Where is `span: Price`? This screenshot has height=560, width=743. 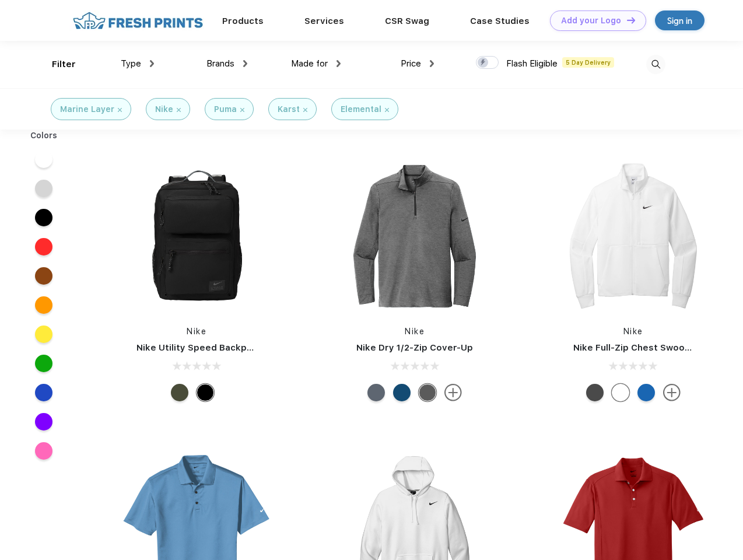 span: Price is located at coordinates (411, 64).